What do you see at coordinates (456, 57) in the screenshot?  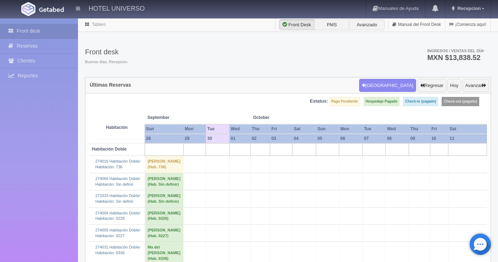 I see `h3: MXN $13,838.52` at bounding box center [456, 57].